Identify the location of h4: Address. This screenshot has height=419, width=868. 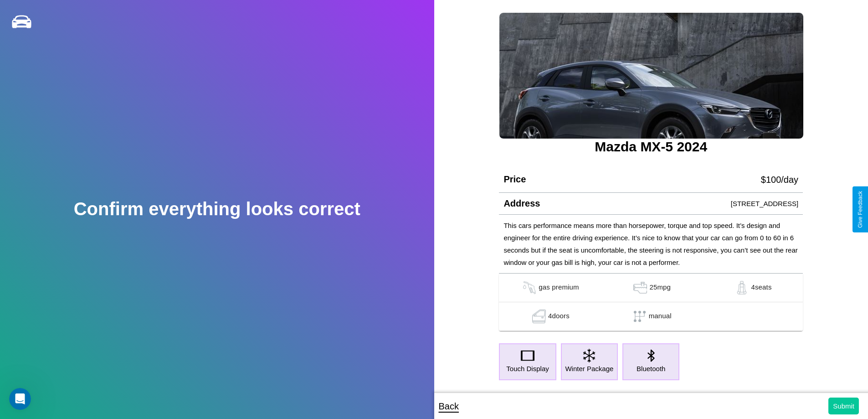
(521, 203).